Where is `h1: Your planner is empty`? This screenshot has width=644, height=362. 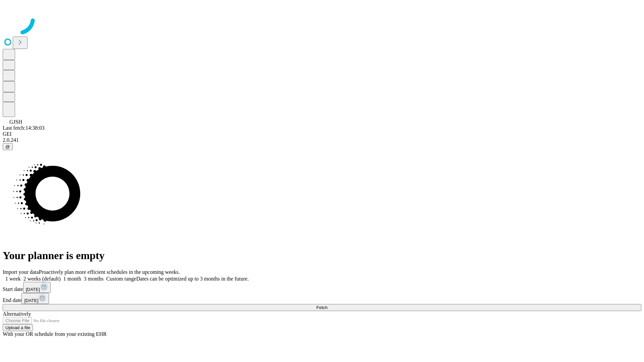
h1: Your planner is empty is located at coordinates (322, 255).